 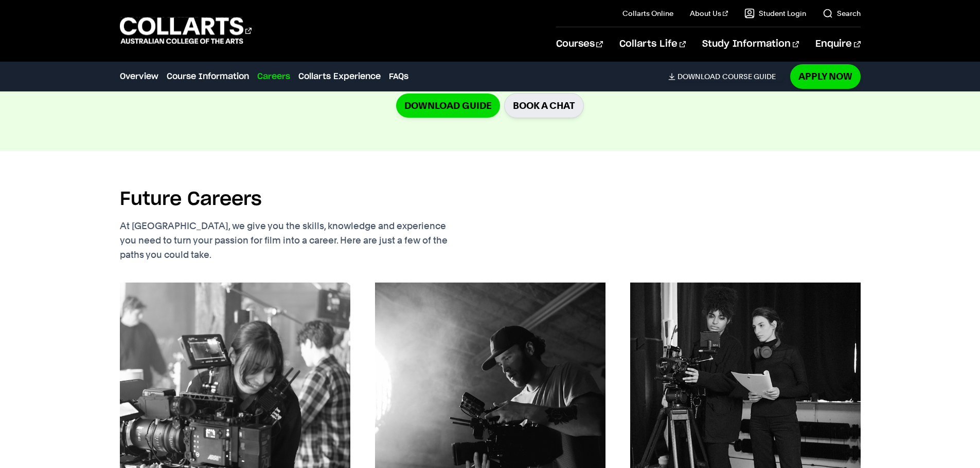 What do you see at coordinates (841, 14) in the screenshot?
I see `a: Search` at bounding box center [841, 14].